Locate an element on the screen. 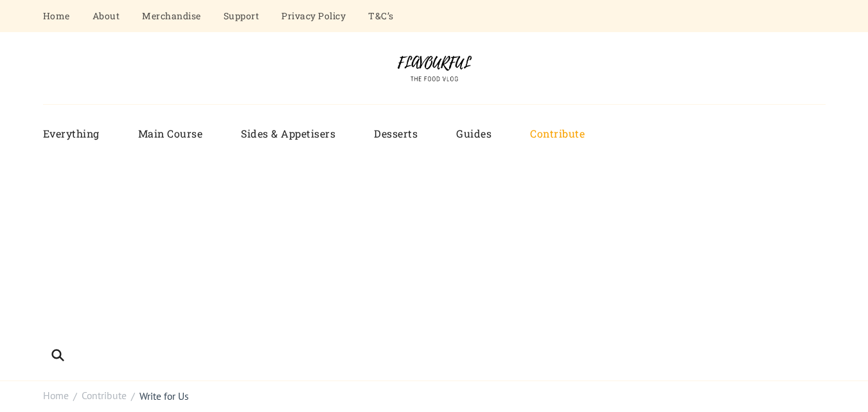 This screenshot has width=868, height=412. img: Flavourful is located at coordinates (434, 68).